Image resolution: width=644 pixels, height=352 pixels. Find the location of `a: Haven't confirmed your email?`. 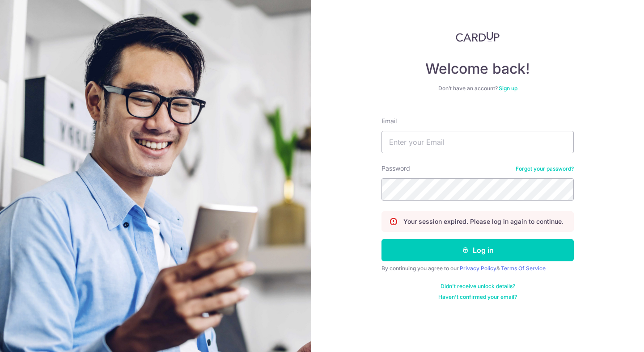

a: Haven't confirmed your email? is located at coordinates (478, 298).